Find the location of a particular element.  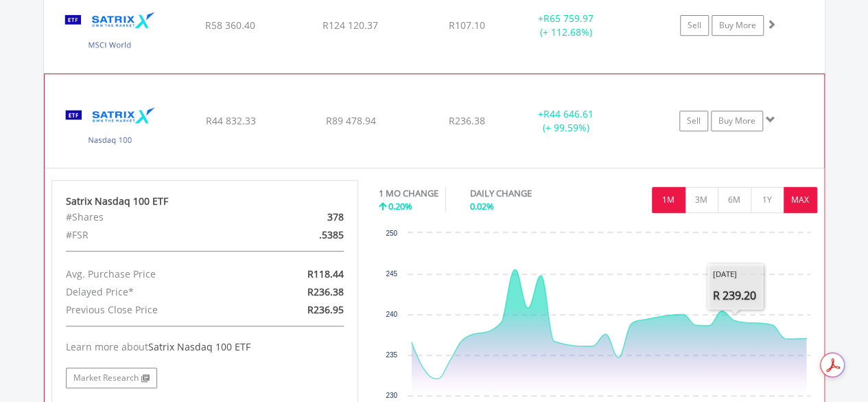

button: 3M is located at coordinates (702, 200).